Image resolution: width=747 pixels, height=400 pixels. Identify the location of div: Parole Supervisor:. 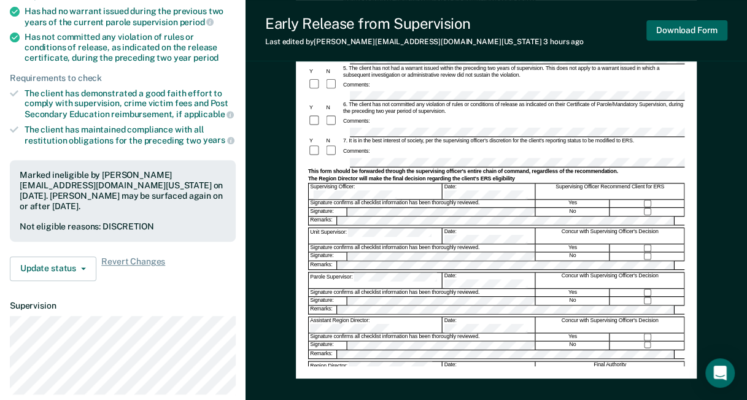
(375, 280).